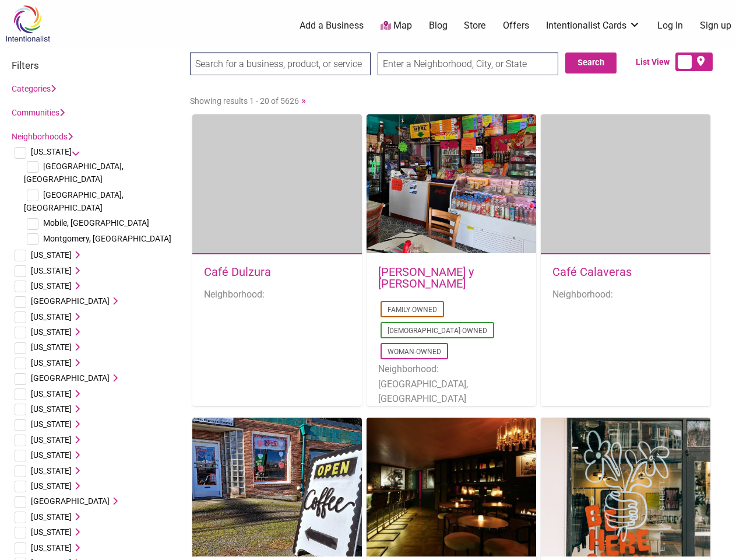 The image size is (736, 560). What do you see at coordinates (656, 62) in the screenshot?
I see `span: List View` at bounding box center [656, 62].